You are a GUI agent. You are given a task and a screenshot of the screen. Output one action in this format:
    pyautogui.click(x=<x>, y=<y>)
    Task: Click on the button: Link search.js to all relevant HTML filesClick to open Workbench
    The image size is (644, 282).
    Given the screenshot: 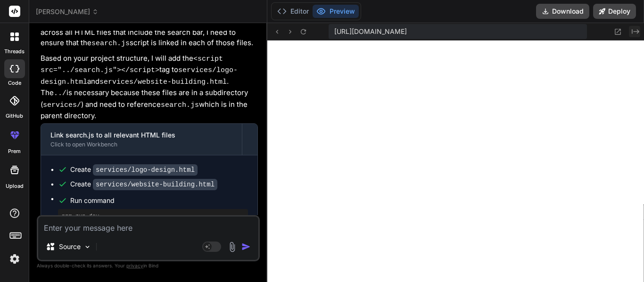 What is the action you would take?
    pyautogui.click(x=141, y=139)
    